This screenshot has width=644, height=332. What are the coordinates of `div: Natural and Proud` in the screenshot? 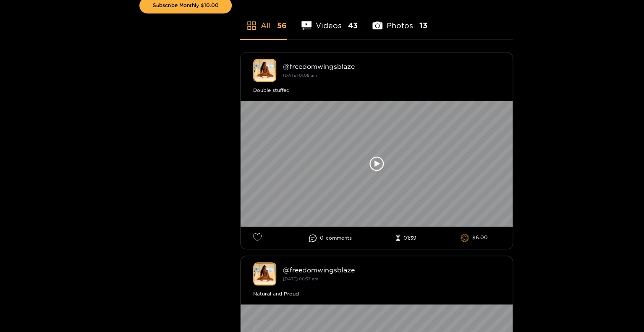 It's located at (377, 294).